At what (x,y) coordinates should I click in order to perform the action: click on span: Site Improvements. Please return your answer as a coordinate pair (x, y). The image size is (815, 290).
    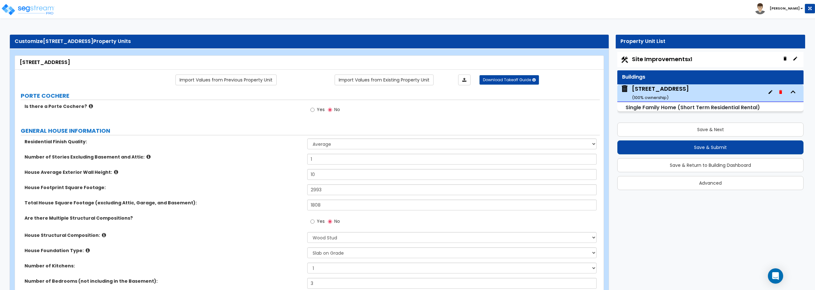
    Looking at the image, I should click on (662, 59).